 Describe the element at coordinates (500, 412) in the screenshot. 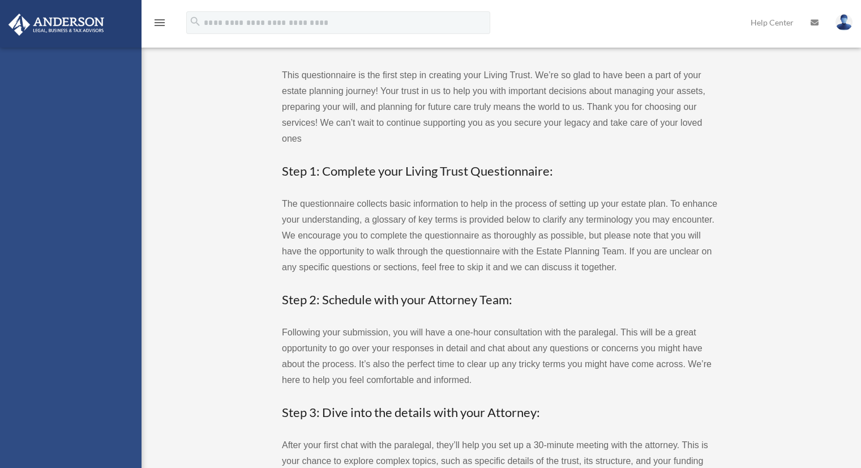

I see `h3: Step 3: Dive into the details with your Attorney:` at that location.